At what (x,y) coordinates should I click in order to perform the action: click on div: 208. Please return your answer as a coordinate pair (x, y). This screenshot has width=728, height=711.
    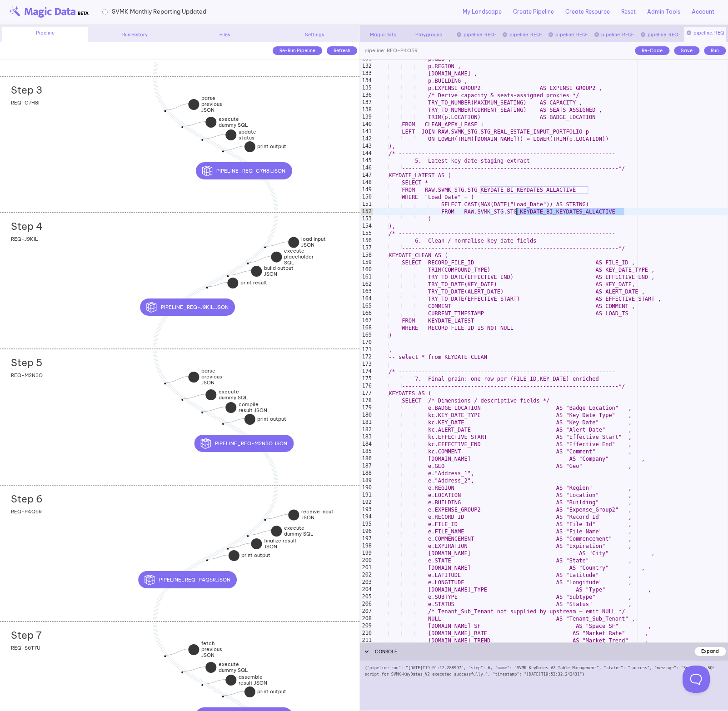
    Looking at the image, I should click on (367, 619).